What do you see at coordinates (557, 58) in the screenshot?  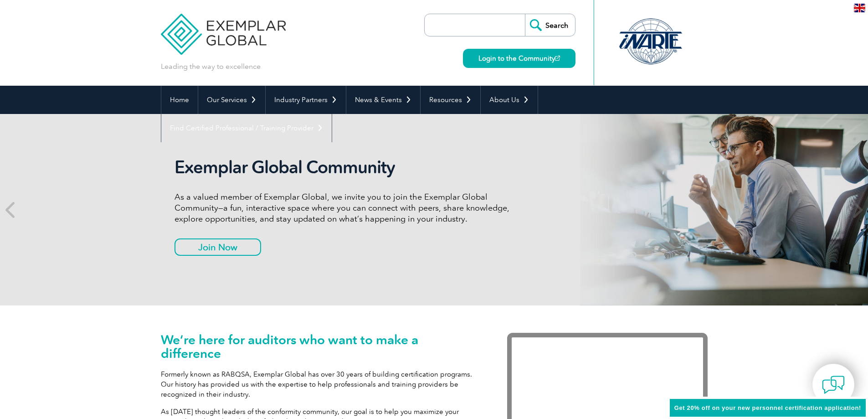 I see `img: open_square.png` at bounding box center [557, 58].